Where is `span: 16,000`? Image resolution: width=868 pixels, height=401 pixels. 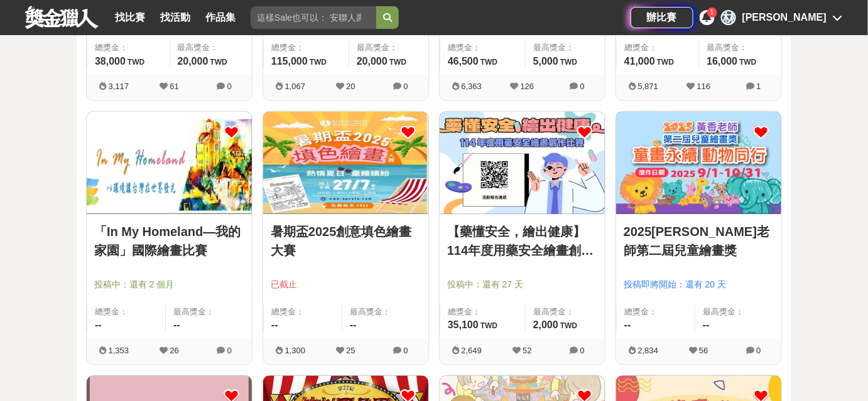
span: 16,000 is located at coordinates (722, 61).